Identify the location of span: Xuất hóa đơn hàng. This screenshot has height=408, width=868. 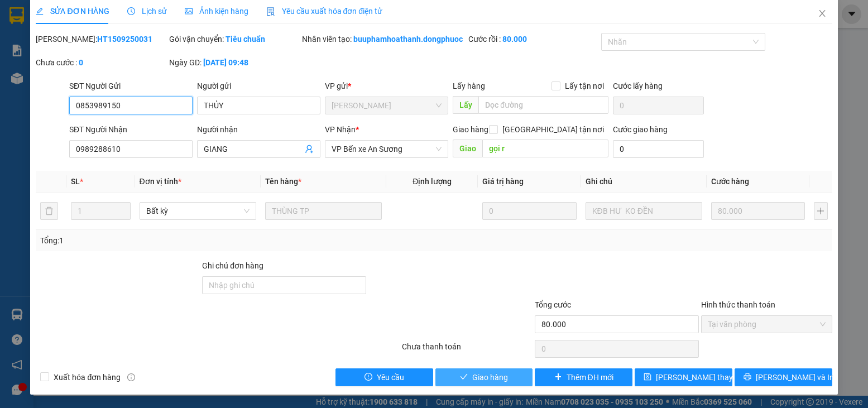
(87, 377).